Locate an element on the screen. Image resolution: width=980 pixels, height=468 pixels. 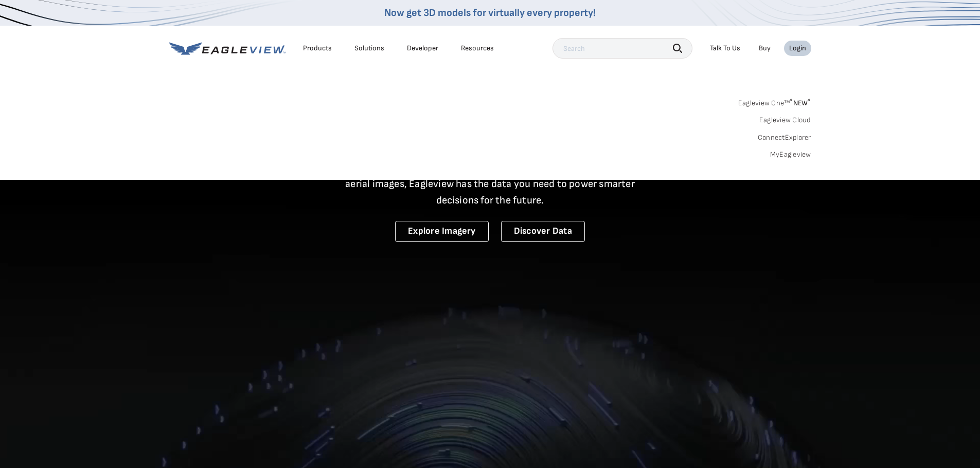
a: MyEagleview is located at coordinates (791, 155).